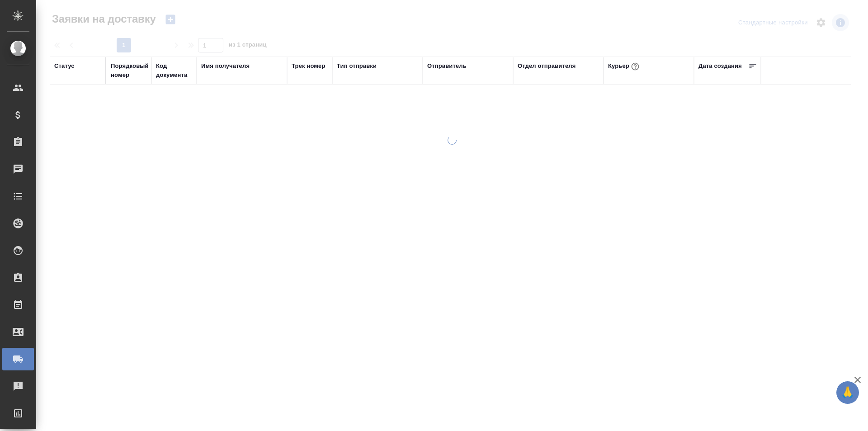 The width and height of the screenshot is (868, 431). I want to click on div: Статус, so click(64, 66).